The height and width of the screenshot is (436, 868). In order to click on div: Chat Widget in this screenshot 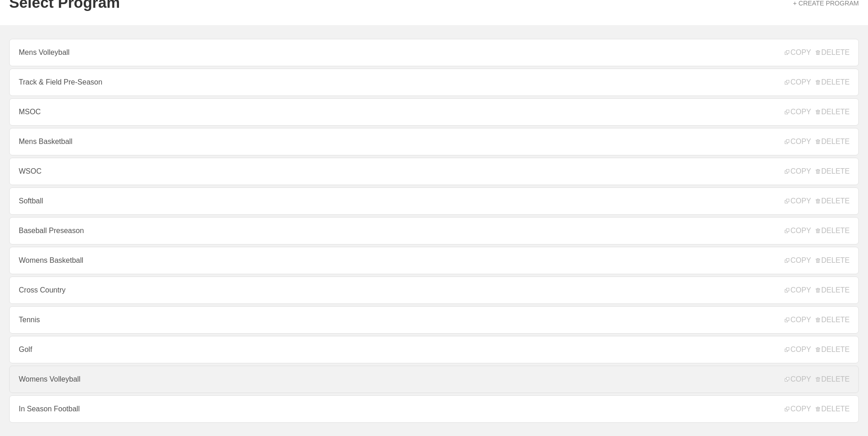, I will do `click(845, 415)`.